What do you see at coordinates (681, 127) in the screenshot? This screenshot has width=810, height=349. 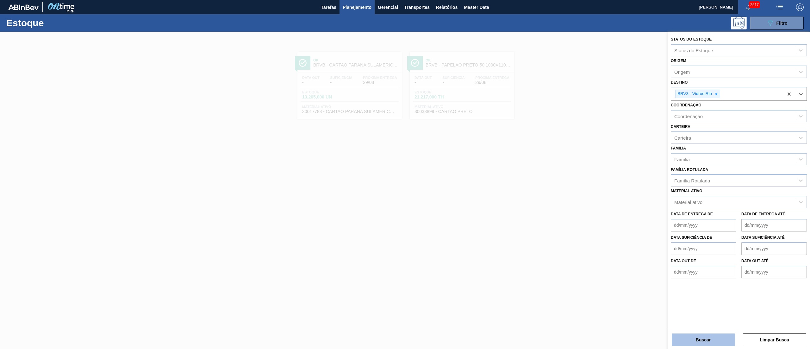 I see `label: Carteira` at bounding box center [681, 127].